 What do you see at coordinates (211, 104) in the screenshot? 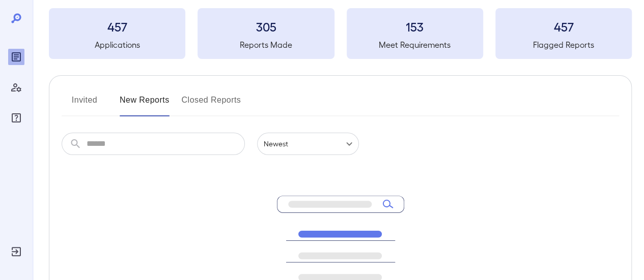
I see `button: Closed Reports` at bounding box center [211, 104].